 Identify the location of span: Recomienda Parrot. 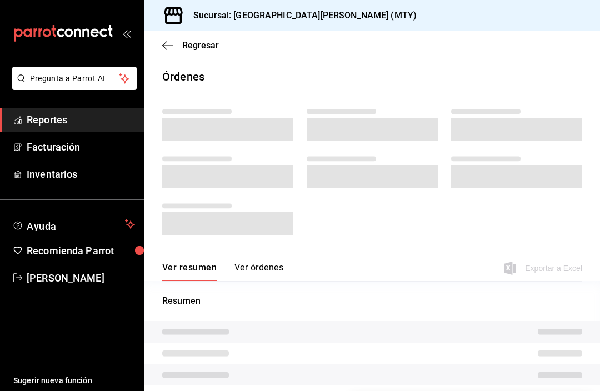
(81, 251).